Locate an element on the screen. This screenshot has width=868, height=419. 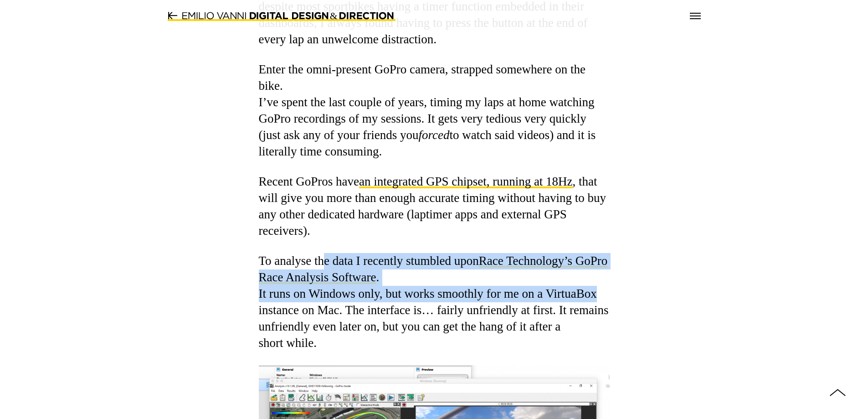
p: Recent GoPros have , that will give you more than enough accu­rate tim­ing with­out hav­ing to bu... is located at coordinates (434, 206).